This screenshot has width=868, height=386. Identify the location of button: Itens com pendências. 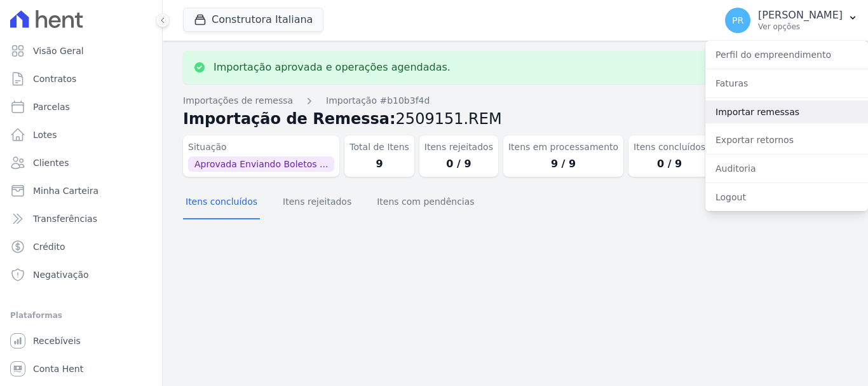
(425, 203).